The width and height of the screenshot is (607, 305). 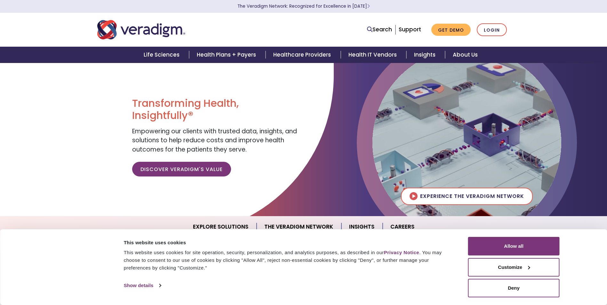 What do you see at coordinates (368, 6) in the screenshot?
I see `span: Learn More` at bounding box center [368, 6].